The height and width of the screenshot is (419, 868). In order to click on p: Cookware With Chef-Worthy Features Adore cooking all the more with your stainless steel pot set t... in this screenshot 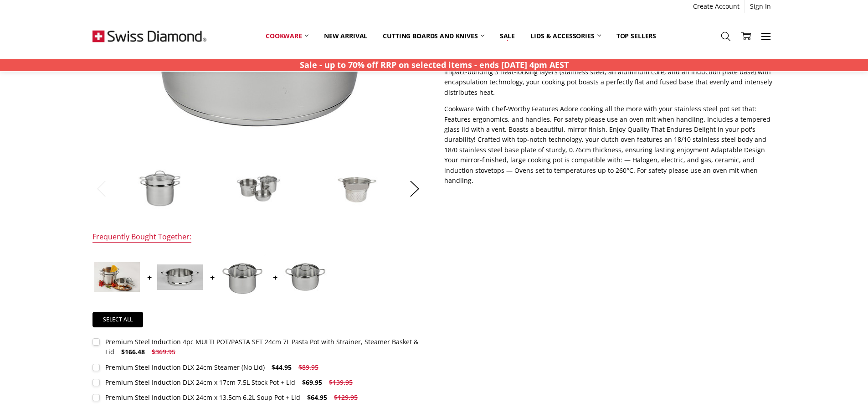, I will do `click(610, 144)`.